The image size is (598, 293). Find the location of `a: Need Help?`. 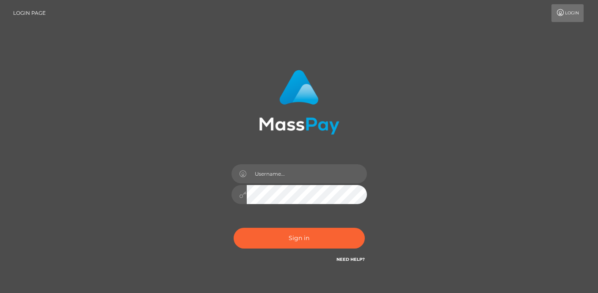

a: Need Help? is located at coordinates (350, 259).